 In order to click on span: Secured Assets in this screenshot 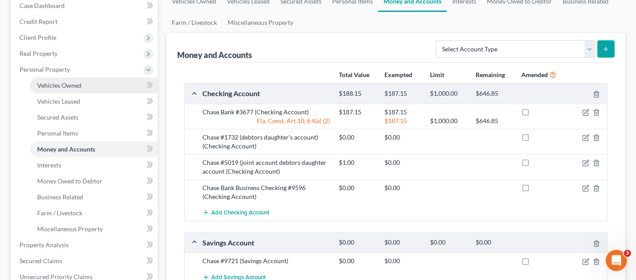, I will do `click(58, 117)`.